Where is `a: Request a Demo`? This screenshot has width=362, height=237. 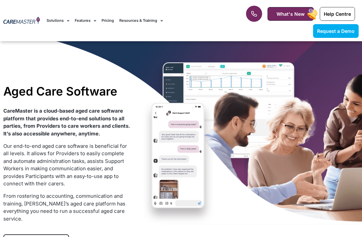 a: Request a Demo is located at coordinates (336, 31).